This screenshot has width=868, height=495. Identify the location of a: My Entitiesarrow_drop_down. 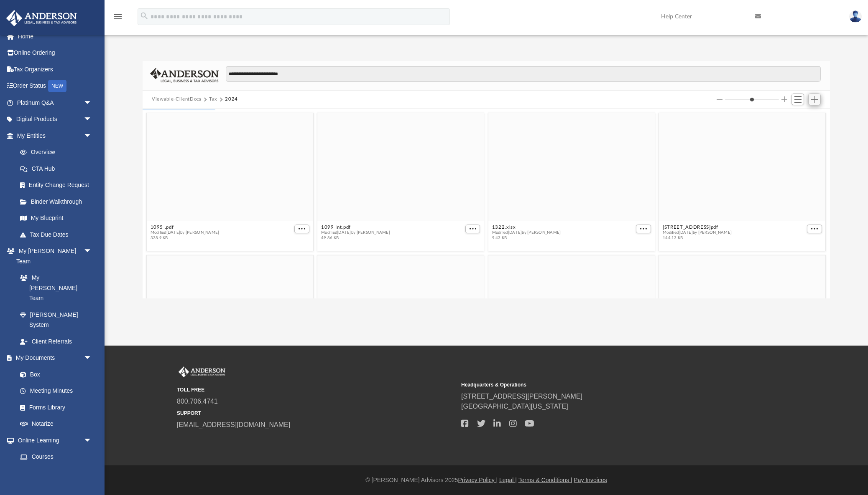
(55, 136).